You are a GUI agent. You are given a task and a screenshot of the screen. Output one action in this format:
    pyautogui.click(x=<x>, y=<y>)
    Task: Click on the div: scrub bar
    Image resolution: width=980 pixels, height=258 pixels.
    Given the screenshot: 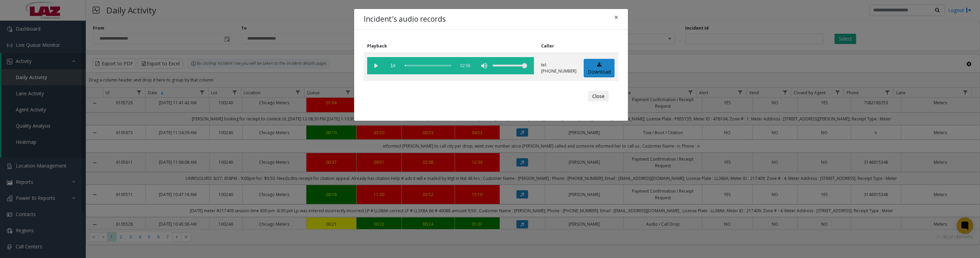 What is the action you would take?
    pyautogui.click(x=429, y=65)
    